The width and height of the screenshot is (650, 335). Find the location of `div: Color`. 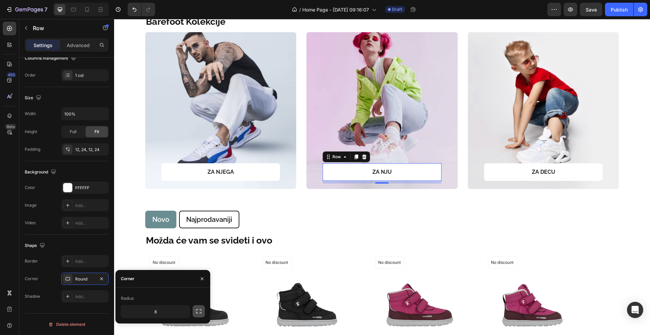

div: Color is located at coordinates (30, 188).